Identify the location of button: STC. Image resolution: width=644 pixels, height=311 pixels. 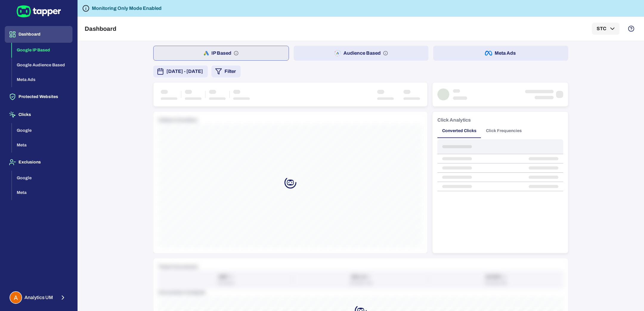
(605, 28).